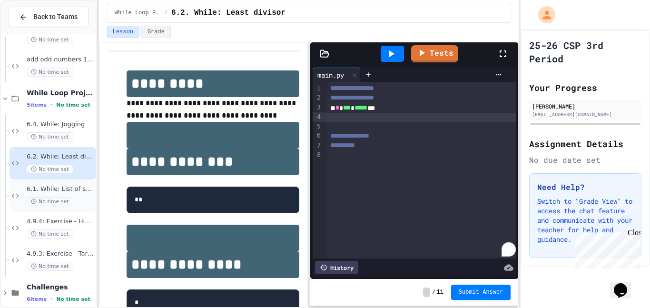 The height and width of the screenshot is (308, 650). I want to click on span: 6.4. While: Jogging, so click(60, 124).